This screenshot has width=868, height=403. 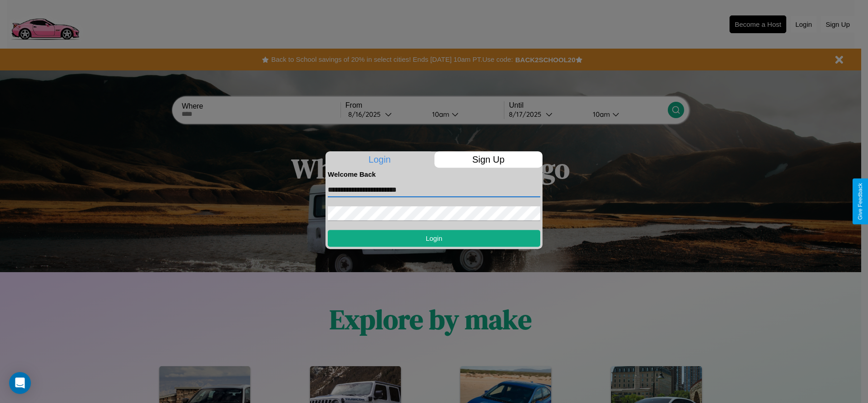 I want to click on p: Login, so click(x=379, y=159).